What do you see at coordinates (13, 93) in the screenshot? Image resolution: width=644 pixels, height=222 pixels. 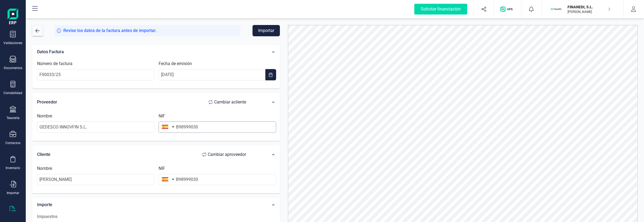 I see `div: Contabilidad` at bounding box center [13, 93].